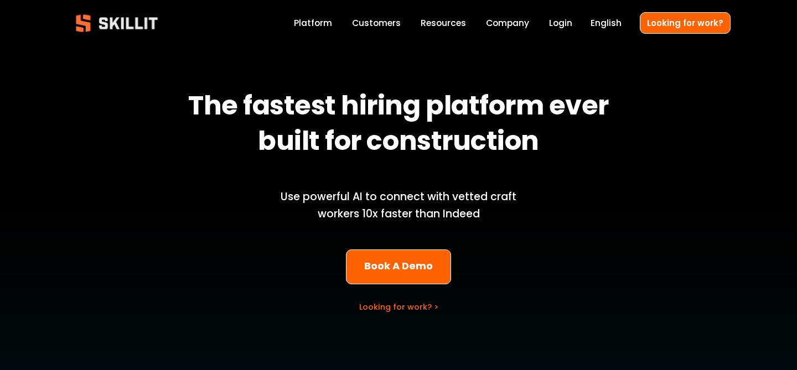 Image resolution: width=797 pixels, height=370 pixels. What do you see at coordinates (507, 23) in the screenshot?
I see `a: Company` at bounding box center [507, 23].